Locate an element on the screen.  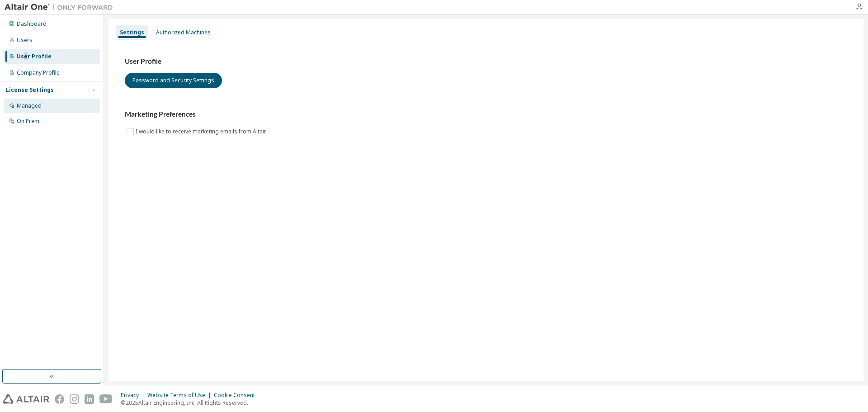
div: Dashboard is located at coordinates (31, 24).